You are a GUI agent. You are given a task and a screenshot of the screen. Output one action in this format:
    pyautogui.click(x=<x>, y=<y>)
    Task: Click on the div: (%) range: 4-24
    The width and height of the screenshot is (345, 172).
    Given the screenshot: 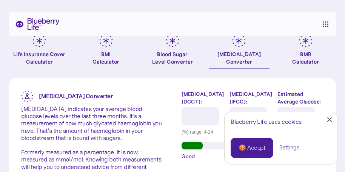 What is the action you would take?
    pyautogui.click(x=202, y=132)
    